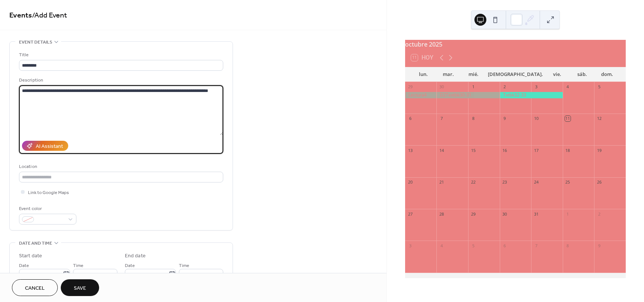  I want to click on div: dom., so click(607, 74).